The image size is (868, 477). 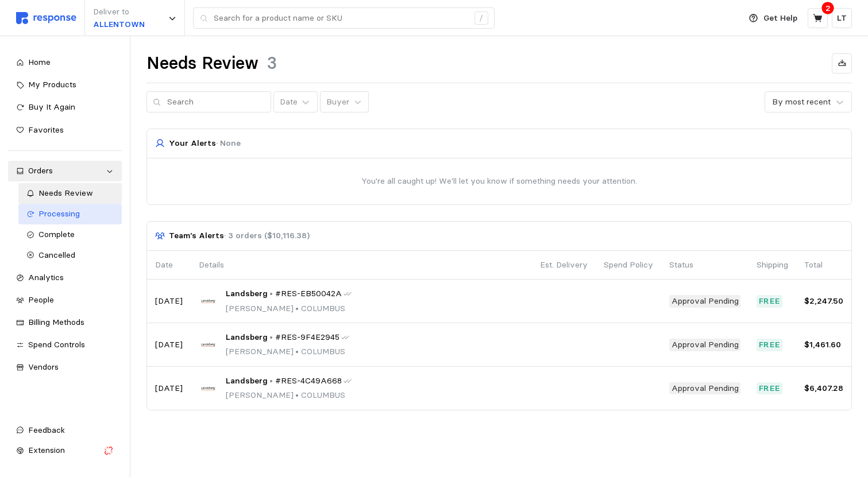 I want to click on p: Date, so click(x=169, y=265).